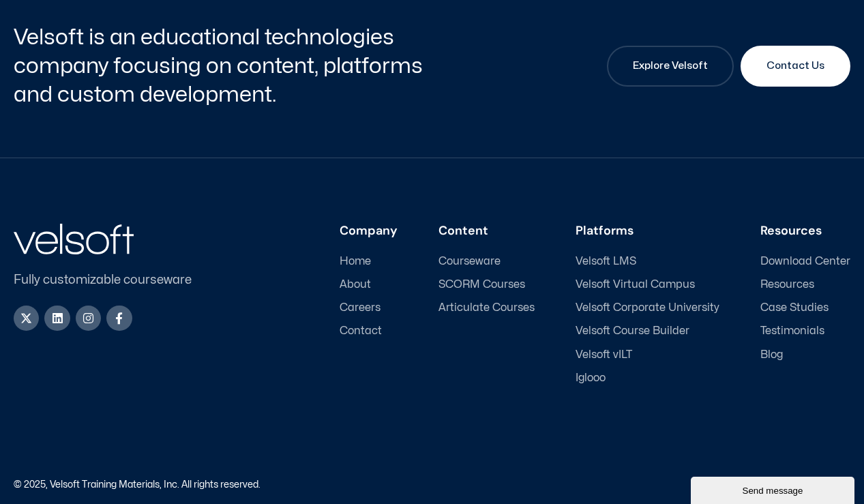 This screenshot has height=504, width=864. I want to click on a: Velsoft vILT, so click(647, 355).